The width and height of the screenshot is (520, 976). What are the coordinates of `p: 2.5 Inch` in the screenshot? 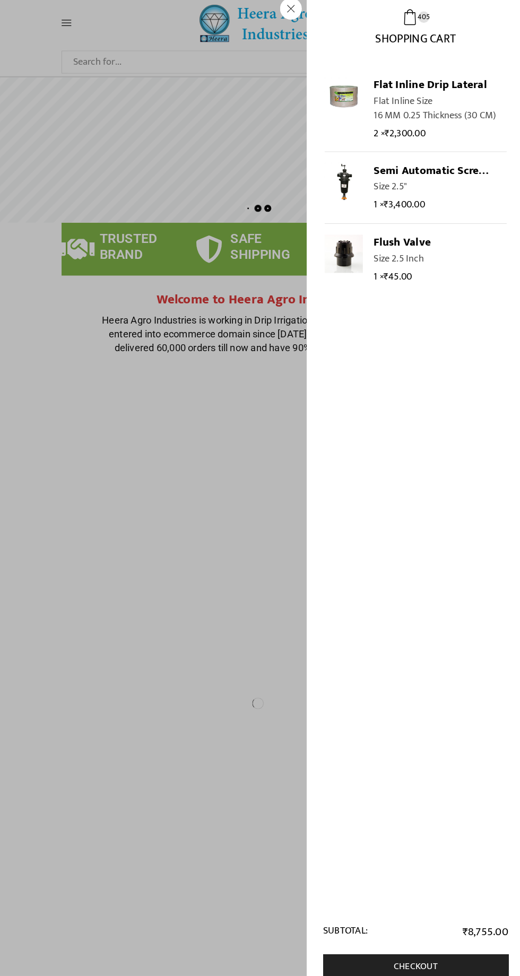 It's located at (406, 259).